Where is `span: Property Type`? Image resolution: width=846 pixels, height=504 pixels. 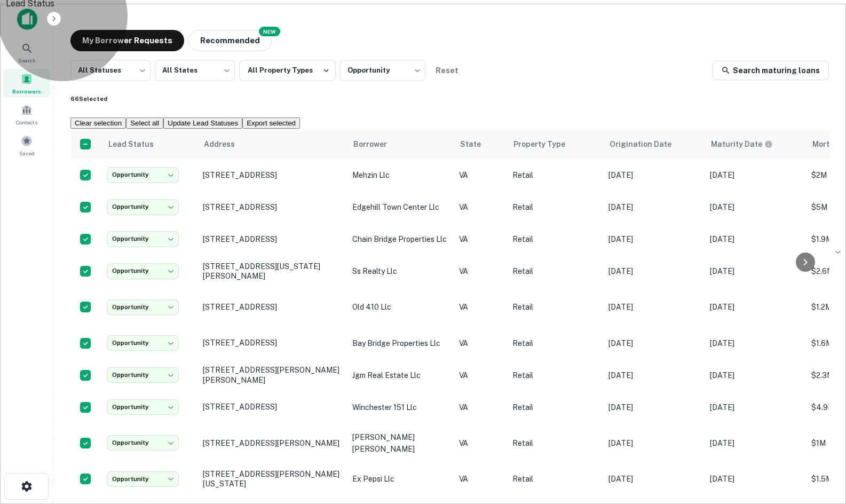
span: Property Type is located at coordinates (547, 145).